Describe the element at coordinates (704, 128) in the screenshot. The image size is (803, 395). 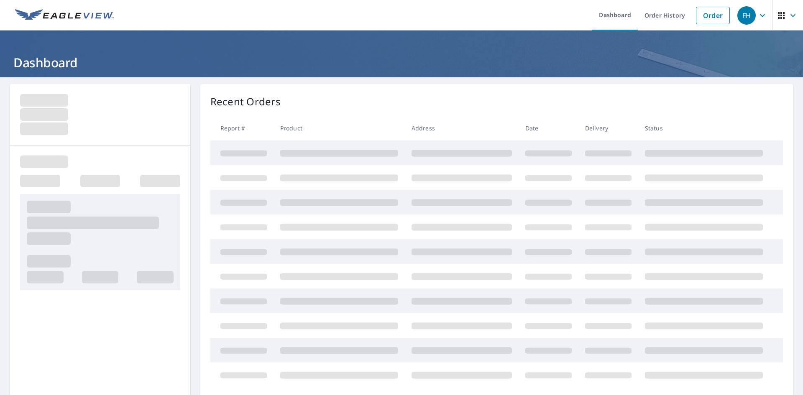
I see `th: Status` at that location.